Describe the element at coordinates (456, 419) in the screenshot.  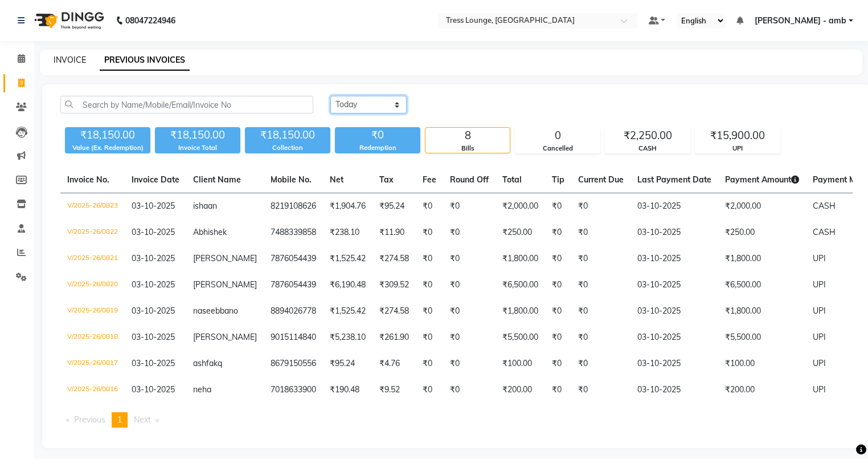
I see `nav: Pagination` at that location.